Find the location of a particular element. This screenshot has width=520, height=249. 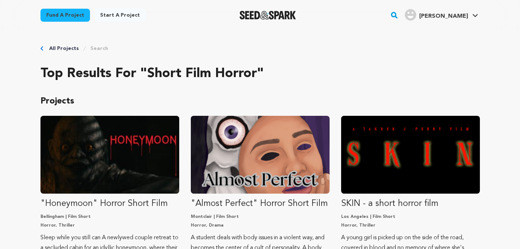

p: "Honeymoon" Horror Short Film is located at coordinates (110, 204).